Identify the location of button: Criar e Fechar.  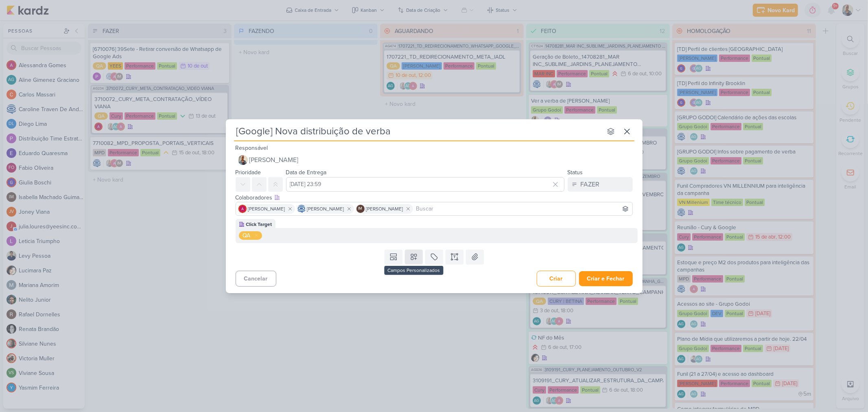
(606, 278).